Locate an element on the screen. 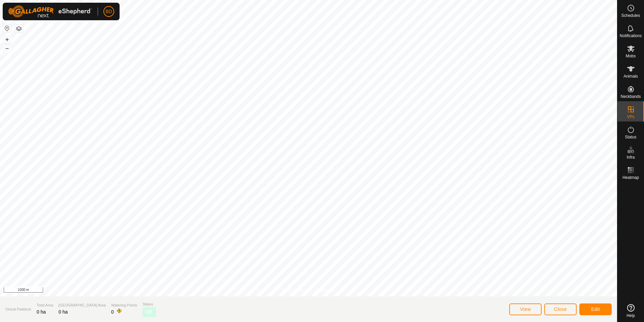  span: 0 is located at coordinates (113, 312).